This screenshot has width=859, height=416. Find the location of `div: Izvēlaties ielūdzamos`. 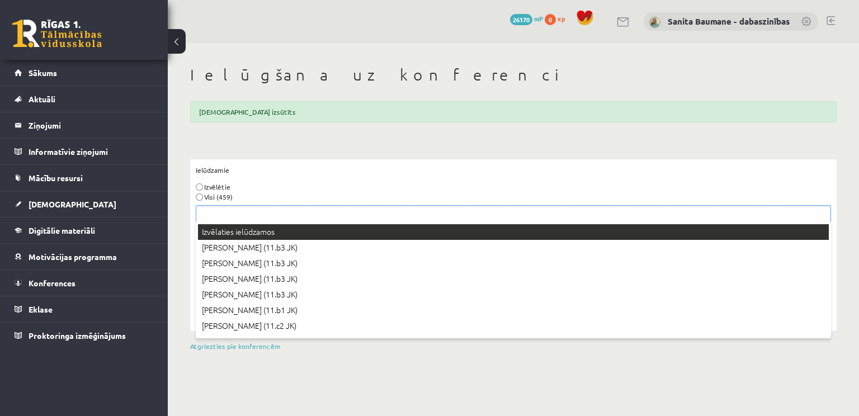

div: Izvēlaties ielūdzamos is located at coordinates (513, 232).